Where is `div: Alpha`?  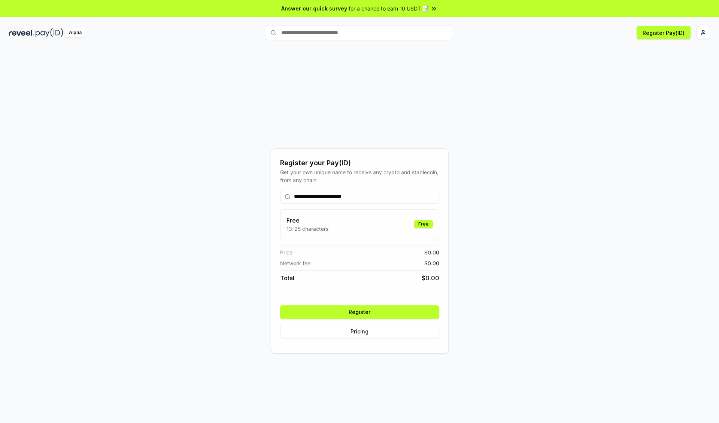
div: Alpha is located at coordinates (75, 33).